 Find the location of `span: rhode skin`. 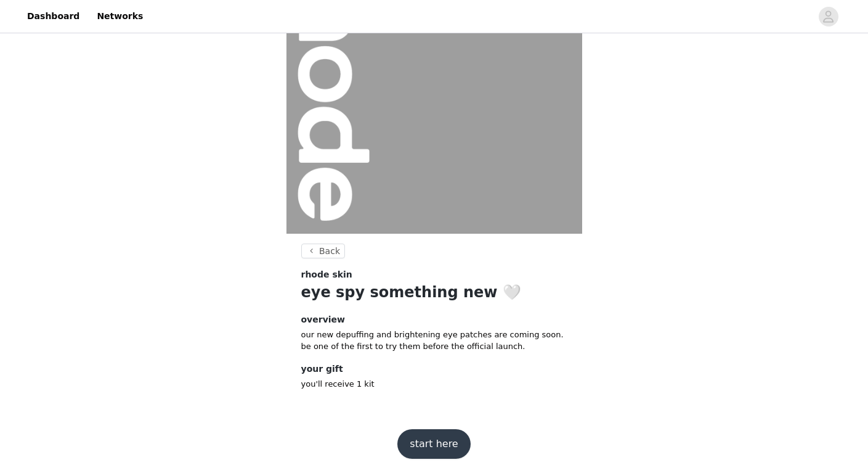

span: rhode skin is located at coordinates (326, 275).